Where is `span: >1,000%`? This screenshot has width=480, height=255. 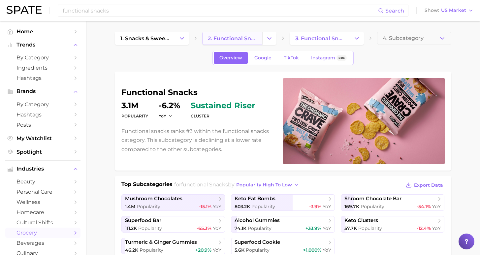 span: >1,000% is located at coordinates (312, 250).